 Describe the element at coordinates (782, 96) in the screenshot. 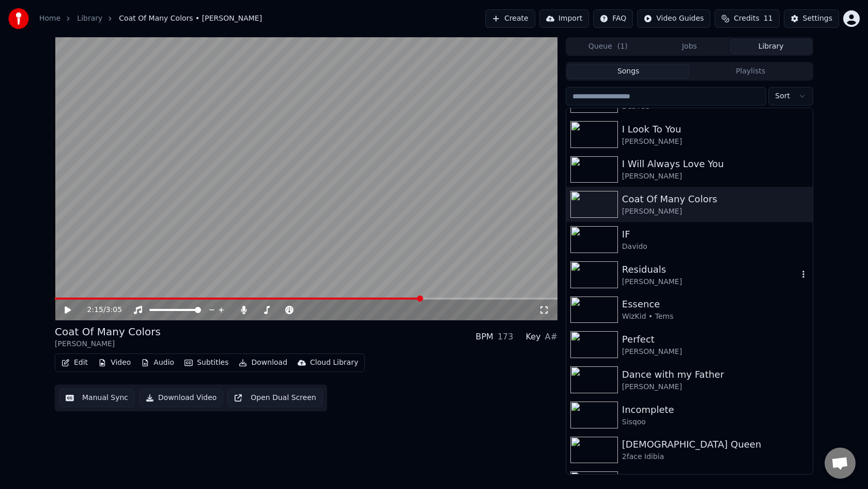

I see `span: Sort` at that location.